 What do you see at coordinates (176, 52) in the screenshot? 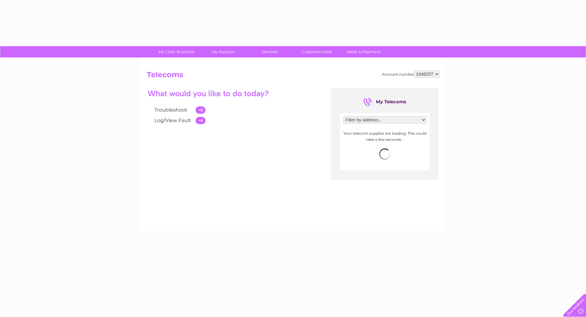
I see `a: My Clear Business` at bounding box center [176, 52].